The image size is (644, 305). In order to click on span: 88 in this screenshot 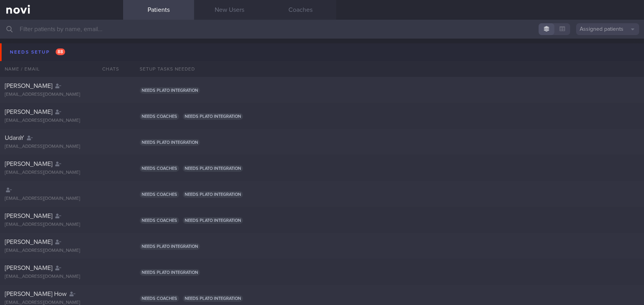, I will do `click(60, 52)`.